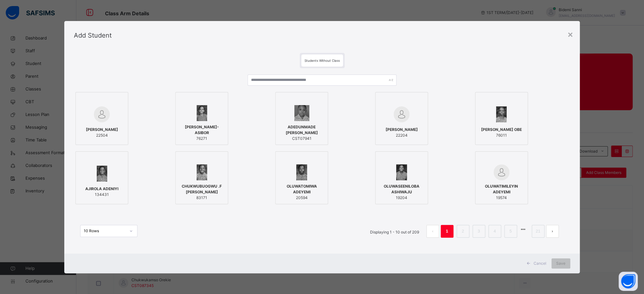 This screenshot has height=294, width=644. I want to click on a: 4, so click(495, 231).